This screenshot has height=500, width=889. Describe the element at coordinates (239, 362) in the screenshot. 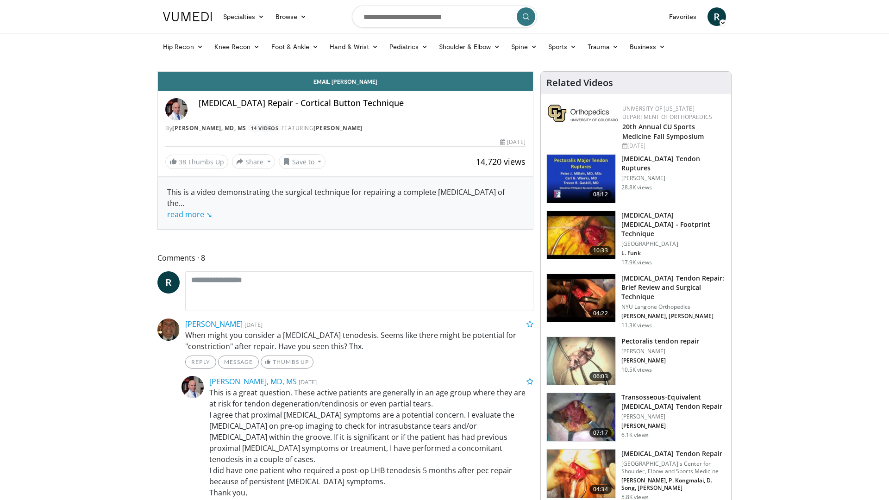

I see `a: Message` at that location.